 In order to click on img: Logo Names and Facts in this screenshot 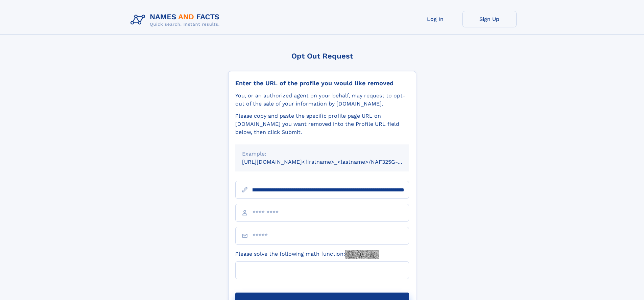, I will do `click(177, 20)`.